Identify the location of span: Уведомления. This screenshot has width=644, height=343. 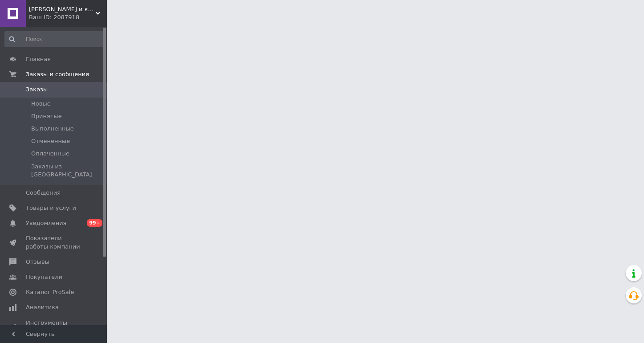
(45, 223).